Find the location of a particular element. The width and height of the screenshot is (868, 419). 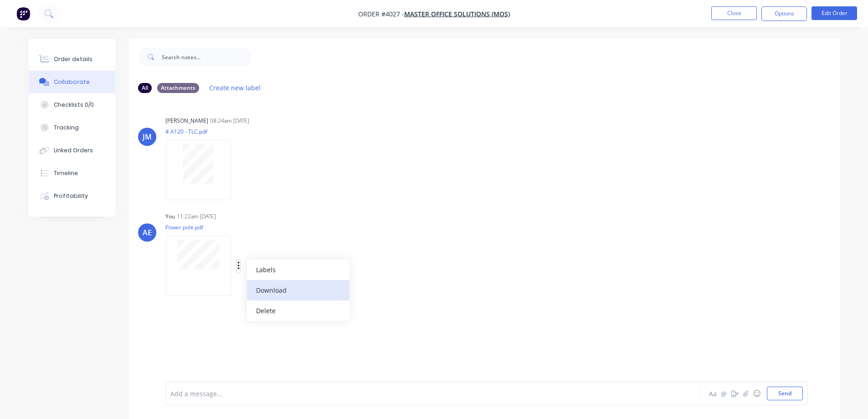

input: Search notes... is located at coordinates (207, 57).